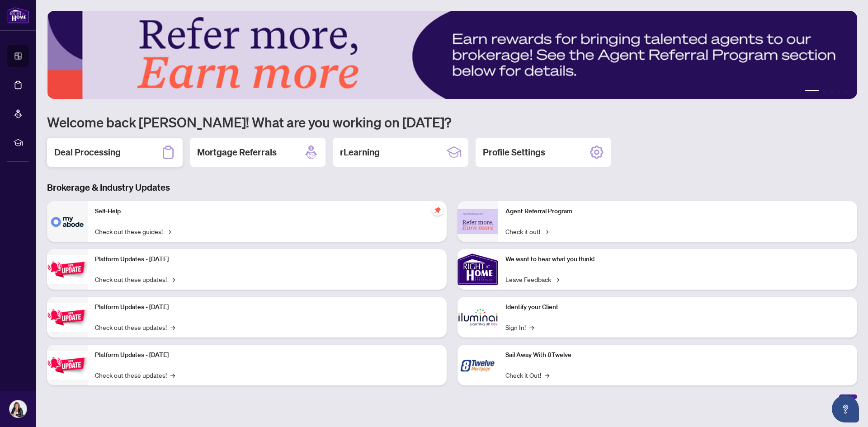  What do you see at coordinates (677, 308) in the screenshot?
I see `p: Identify your Client` at bounding box center [677, 308].